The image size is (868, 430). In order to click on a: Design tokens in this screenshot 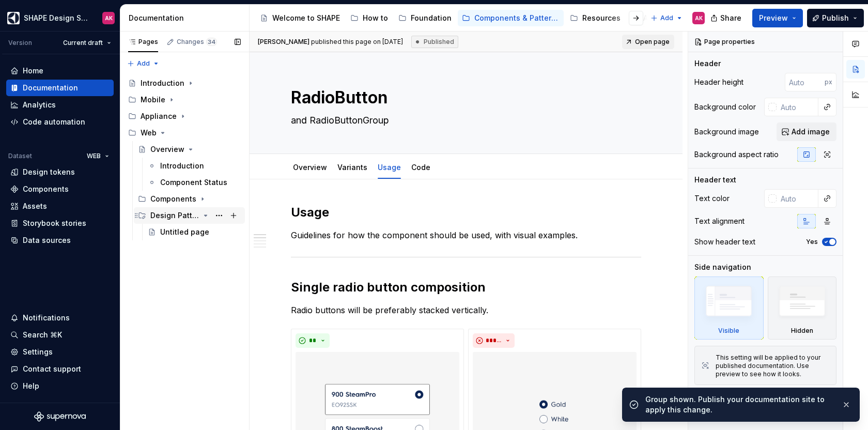, I will do `click(60, 172)`.